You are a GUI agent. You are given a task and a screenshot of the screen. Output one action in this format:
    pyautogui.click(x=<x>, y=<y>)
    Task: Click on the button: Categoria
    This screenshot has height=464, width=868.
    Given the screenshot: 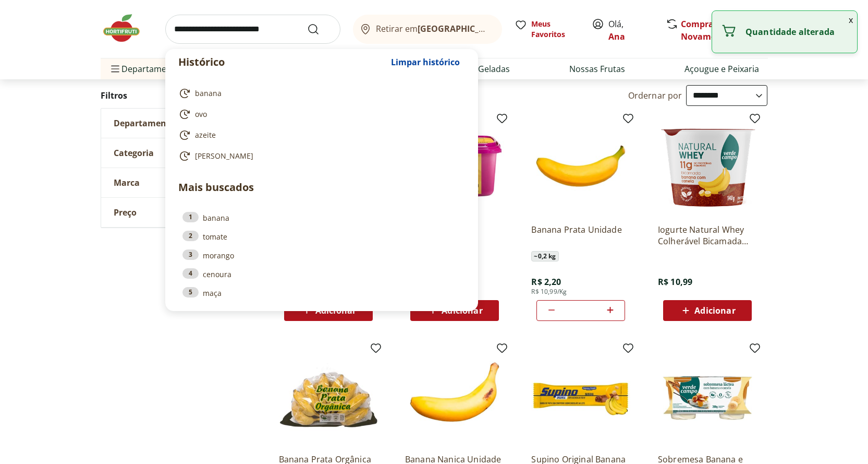 What is the action you would take?
    pyautogui.click(x=180, y=153)
    